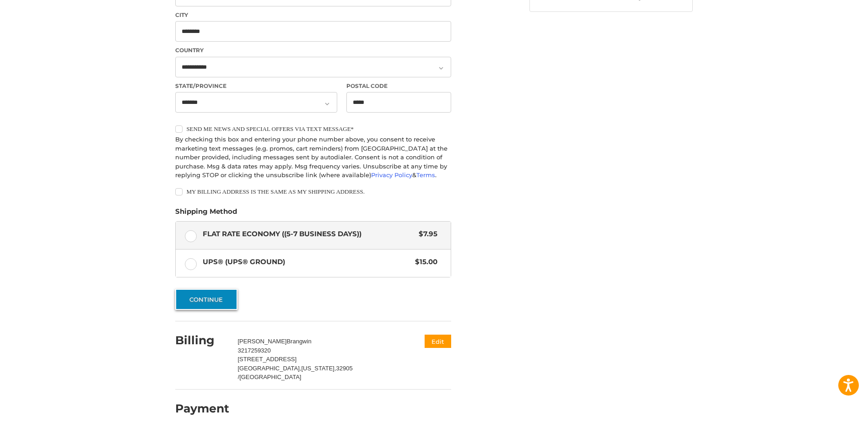  I want to click on span: $15.00, so click(424, 262).